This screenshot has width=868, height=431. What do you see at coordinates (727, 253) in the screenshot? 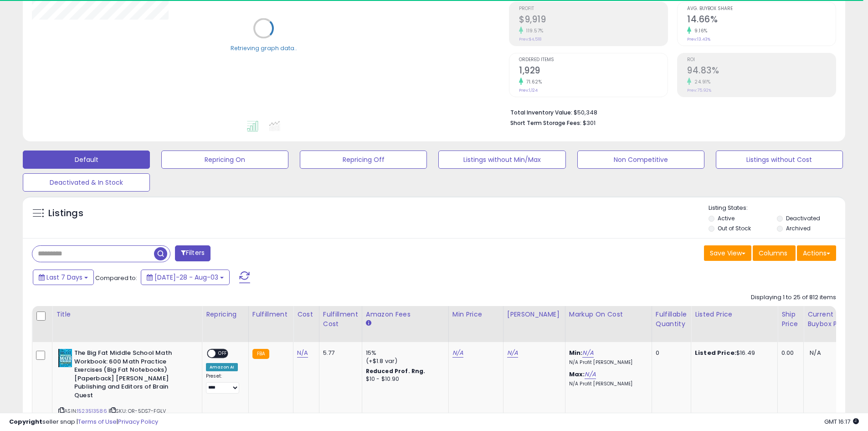
I see `button: Save View` at bounding box center [727, 253].